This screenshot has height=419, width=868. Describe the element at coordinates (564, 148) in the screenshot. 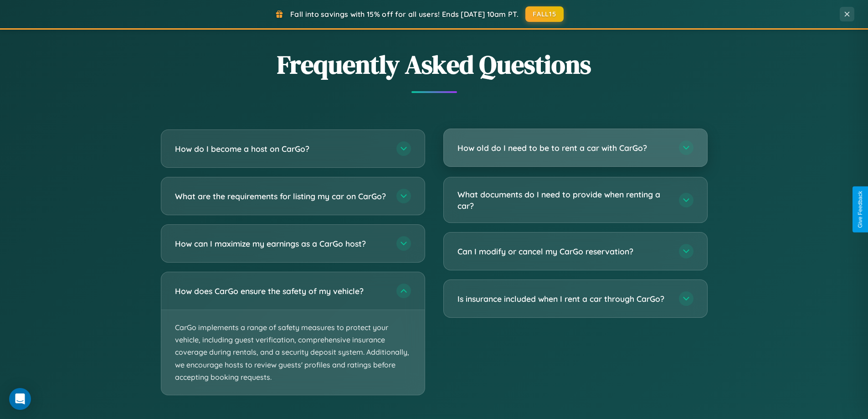

I see `h3: How old do I need to be to rent a car with CarGo?` at that location.